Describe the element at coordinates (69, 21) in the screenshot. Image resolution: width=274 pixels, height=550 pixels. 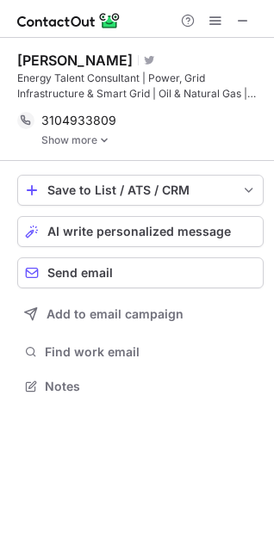
I see `img: ContactOut v5.3.10` at that location.